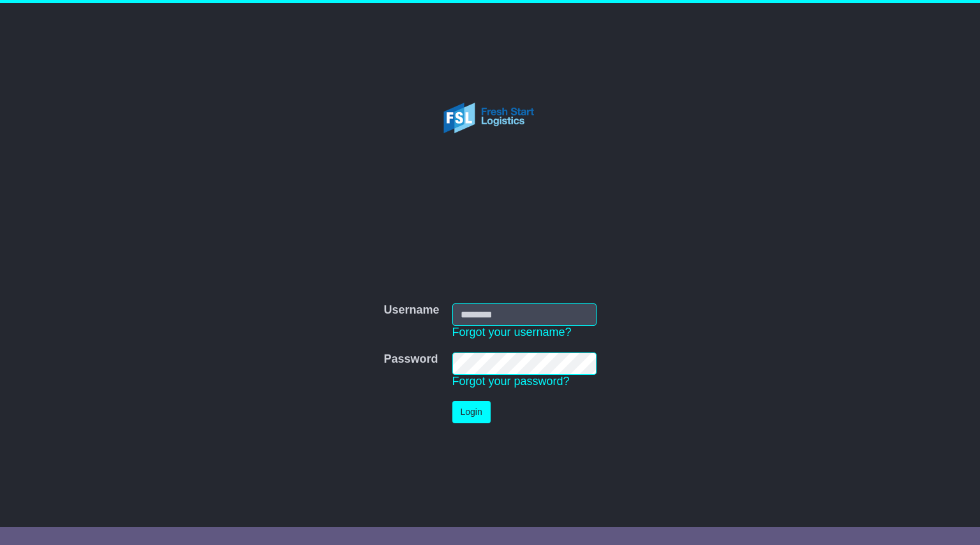  What do you see at coordinates (472, 412) in the screenshot?
I see `button: Login` at bounding box center [472, 412].